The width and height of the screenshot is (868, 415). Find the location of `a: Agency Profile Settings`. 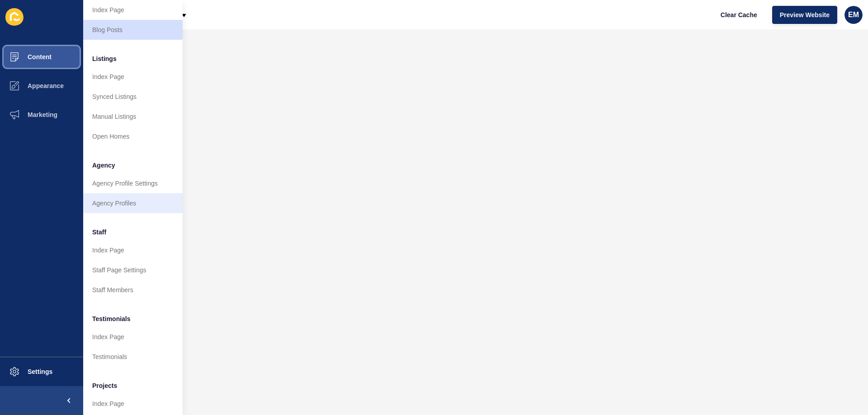

a: Agency Profile Settings is located at coordinates (133, 183).